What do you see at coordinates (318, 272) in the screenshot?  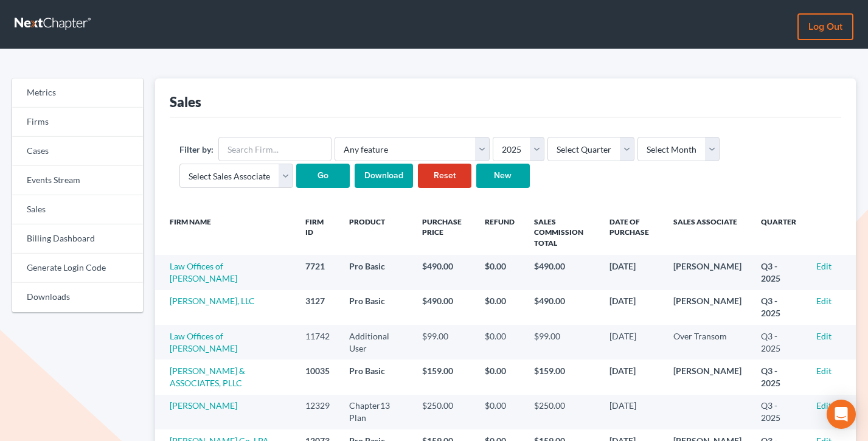 I see `td: 7721` at bounding box center [318, 272].